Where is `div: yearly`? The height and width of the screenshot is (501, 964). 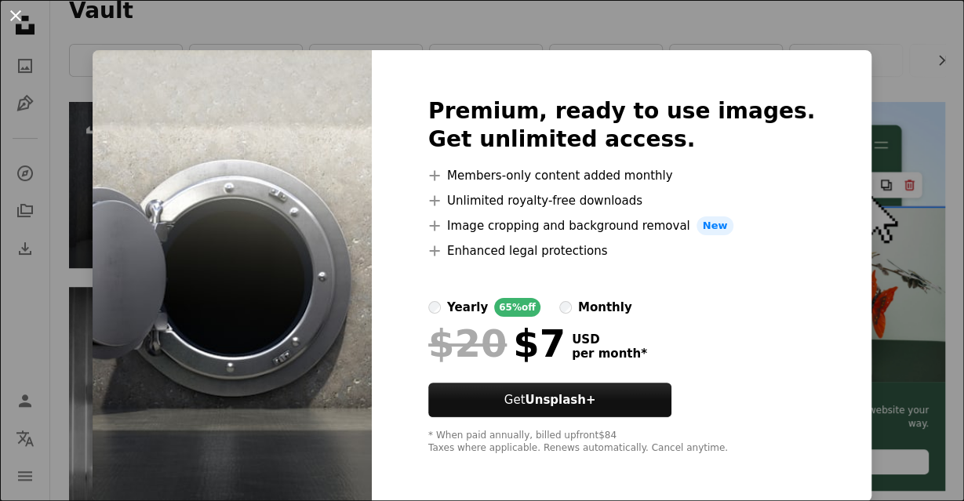 div: yearly is located at coordinates (467, 307).